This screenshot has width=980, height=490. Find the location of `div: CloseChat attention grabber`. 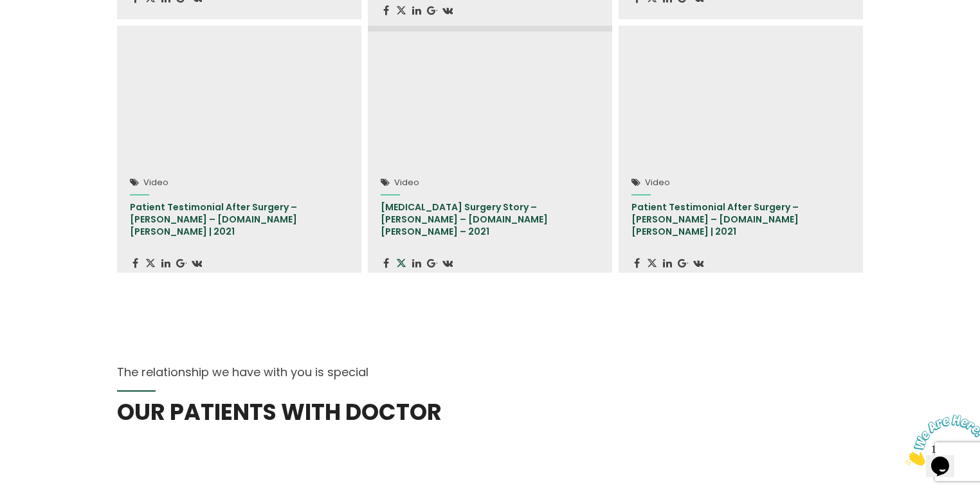

div: CloseChat attention grabber is located at coordinates (40, 30).